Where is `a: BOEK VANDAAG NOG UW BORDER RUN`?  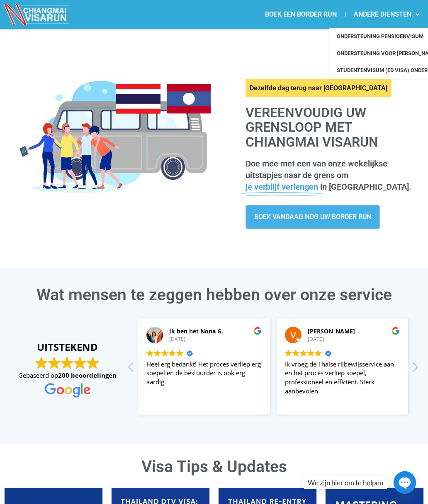
a: BOEK VANDAAG NOG UW BORDER RUN is located at coordinates (313, 217).